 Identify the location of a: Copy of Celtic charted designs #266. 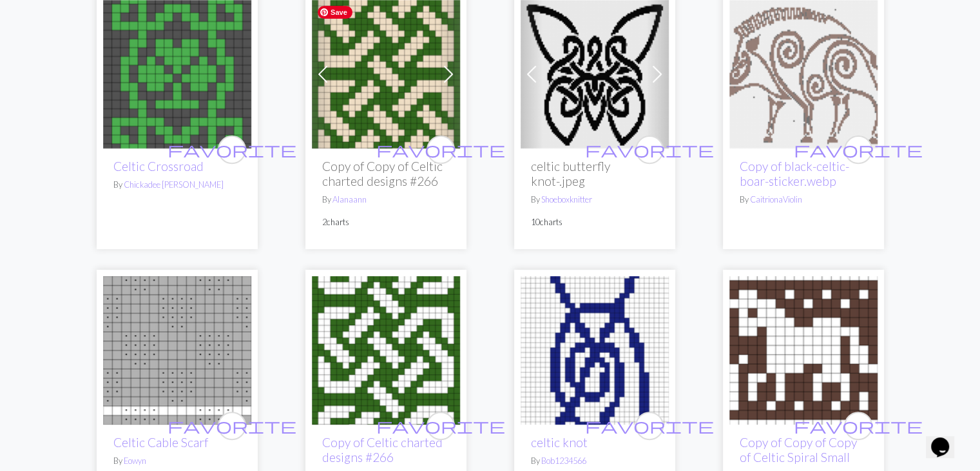
(382, 449).